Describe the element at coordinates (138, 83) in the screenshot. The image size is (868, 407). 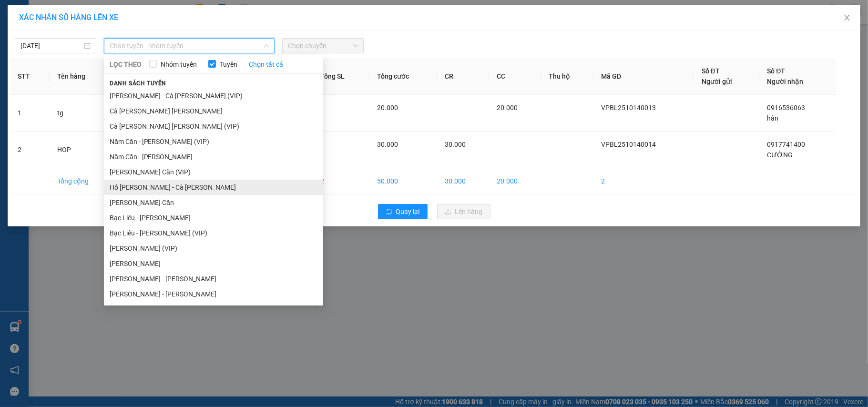
I see `span: Danh sách tuyến` at that location.